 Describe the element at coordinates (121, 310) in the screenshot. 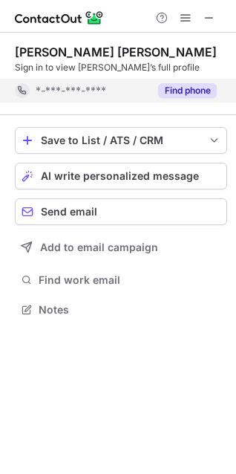

I see `button: Notes` at that location.